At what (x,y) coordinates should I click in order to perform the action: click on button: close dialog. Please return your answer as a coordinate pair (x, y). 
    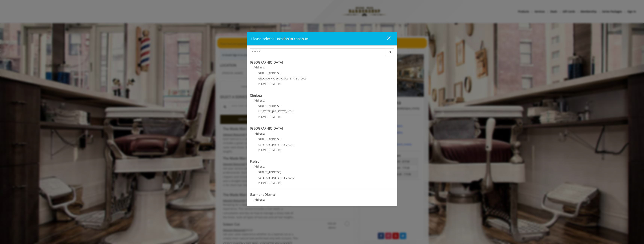
    Looking at the image, I should click on (386, 39).